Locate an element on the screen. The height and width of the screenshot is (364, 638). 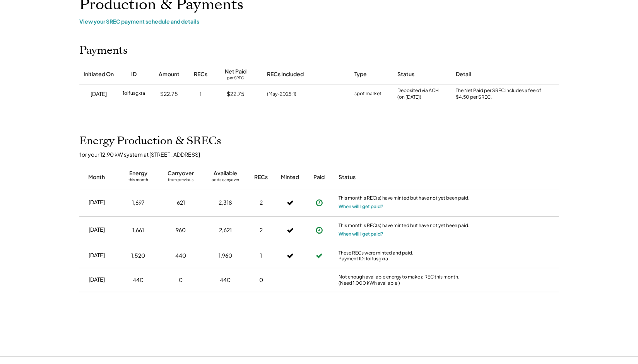
div: Not enough available energy to make a REC this month. (Need 1,000 kWh available.) is located at coordinates (404, 280).